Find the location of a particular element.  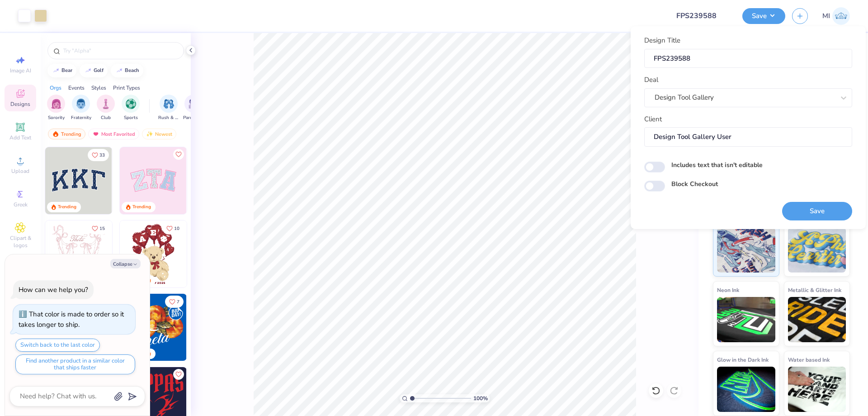

img: 3b9aba4f-e317-4aa7-a679-c95a879539bd is located at coordinates (79, 180).